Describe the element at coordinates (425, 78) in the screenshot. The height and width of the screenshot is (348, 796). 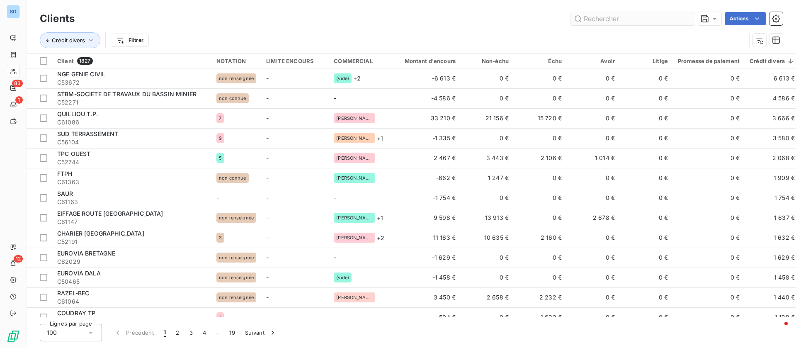
I see `td: -6 613 €` at that location.